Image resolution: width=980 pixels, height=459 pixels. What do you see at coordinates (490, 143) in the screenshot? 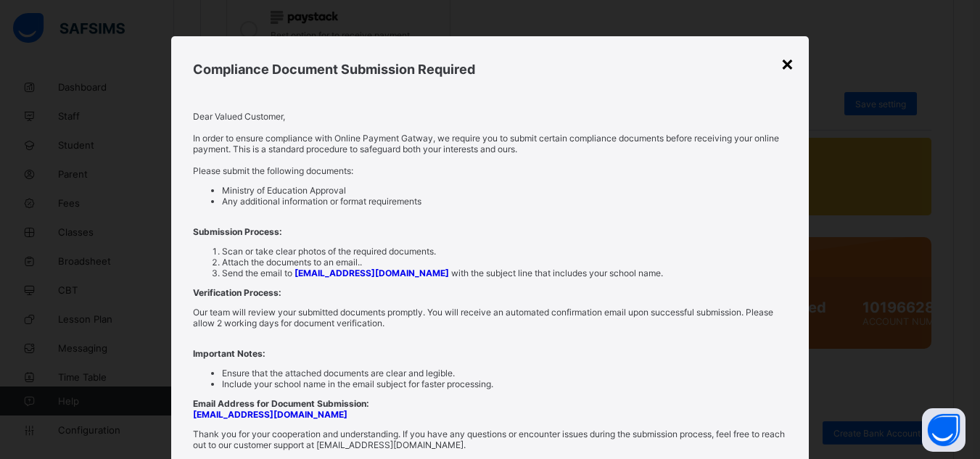
I see `p: Dear Valued Customer, In order to ensure compliance with Online Payment Gatway, we require you to...` at bounding box center [490, 143].